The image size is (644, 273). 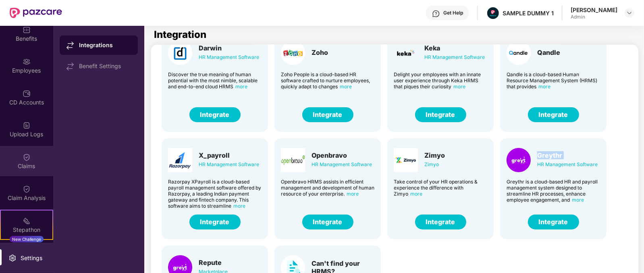 I want to click on div: New Challenge, so click(x=26, y=239).